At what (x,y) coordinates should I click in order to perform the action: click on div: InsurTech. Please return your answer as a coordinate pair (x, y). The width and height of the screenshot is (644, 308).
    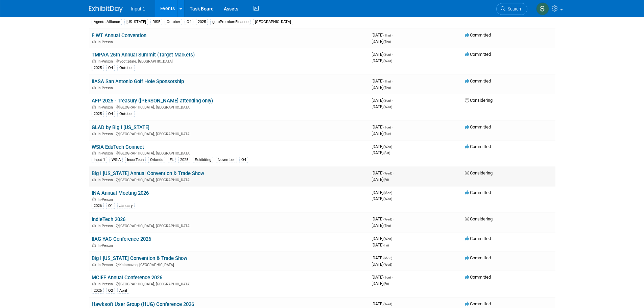
    Looking at the image, I should click on (135, 160).